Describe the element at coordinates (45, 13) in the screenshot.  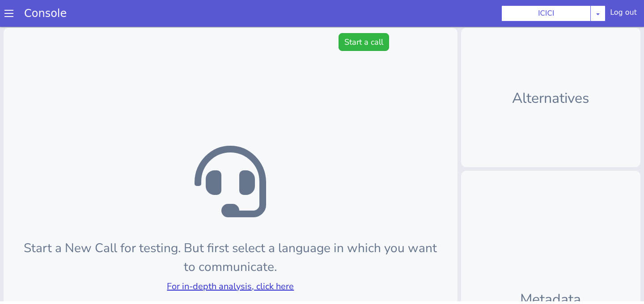
I see `a: Console` at that location.